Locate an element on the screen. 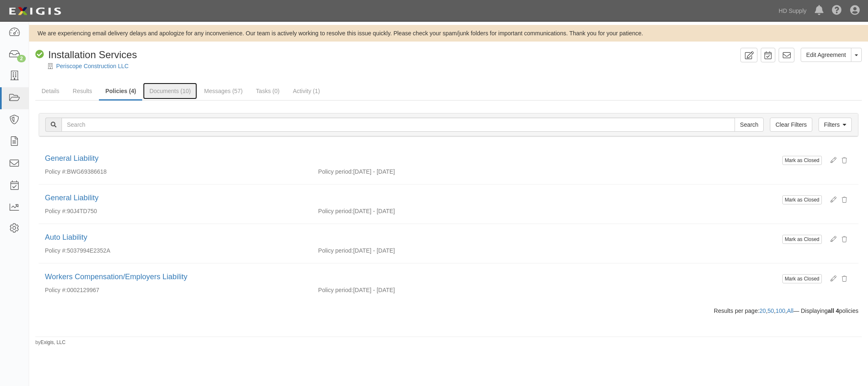  div: 2 is located at coordinates (21, 59).